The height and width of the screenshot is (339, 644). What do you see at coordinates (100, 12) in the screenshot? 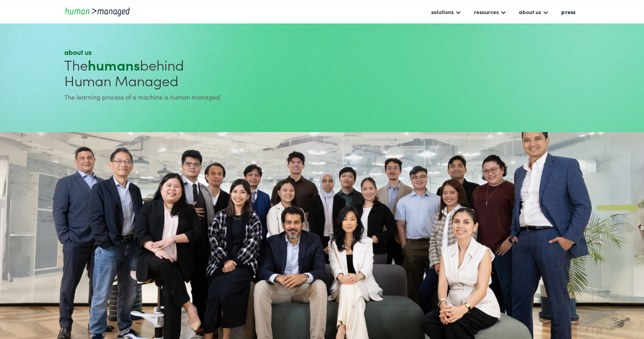
I see `a: home` at bounding box center [100, 12].